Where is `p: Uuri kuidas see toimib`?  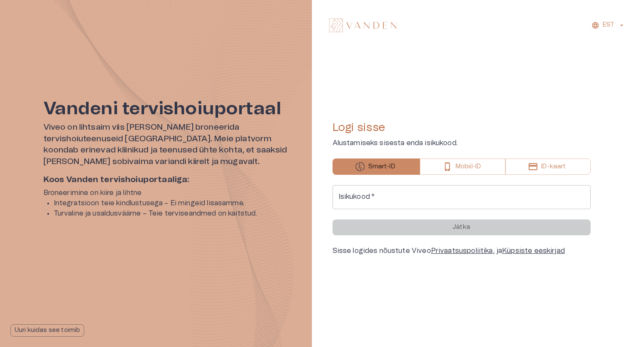 p: Uuri kuidas see toimib is located at coordinates (47, 330).